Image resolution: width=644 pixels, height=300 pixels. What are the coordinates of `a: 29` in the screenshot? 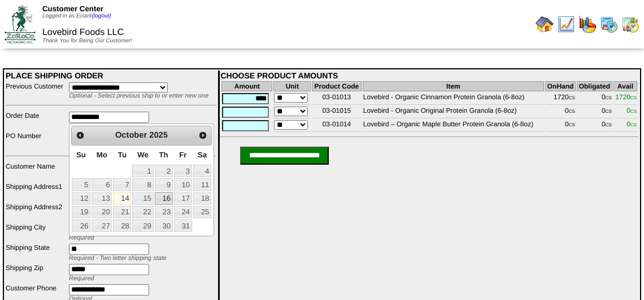 It's located at (142, 226).